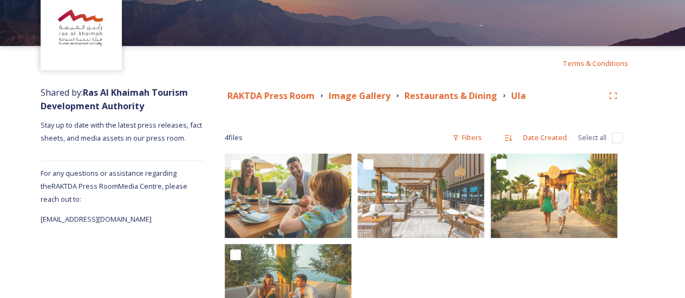 The image size is (685, 298). What do you see at coordinates (359, 96) in the screenshot?
I see `strong: Image Gallery` at bounding box center [359, 96].